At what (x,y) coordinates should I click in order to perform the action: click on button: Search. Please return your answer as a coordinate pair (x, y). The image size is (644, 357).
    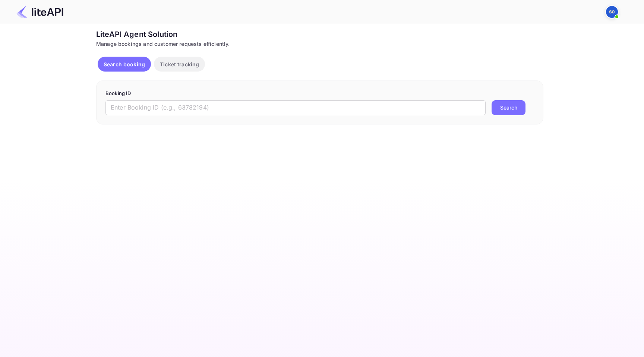
    Looking at the image, I should click on (508, 108).